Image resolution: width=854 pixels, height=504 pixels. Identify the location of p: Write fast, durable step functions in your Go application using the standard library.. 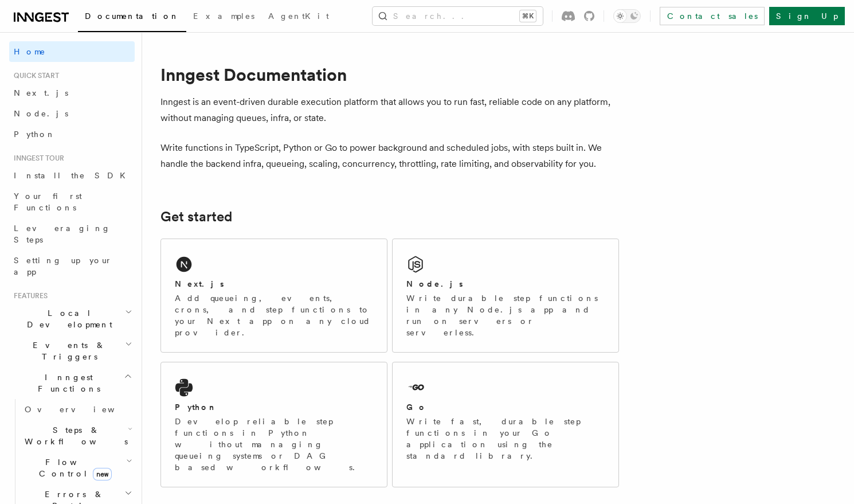
(506, 438).